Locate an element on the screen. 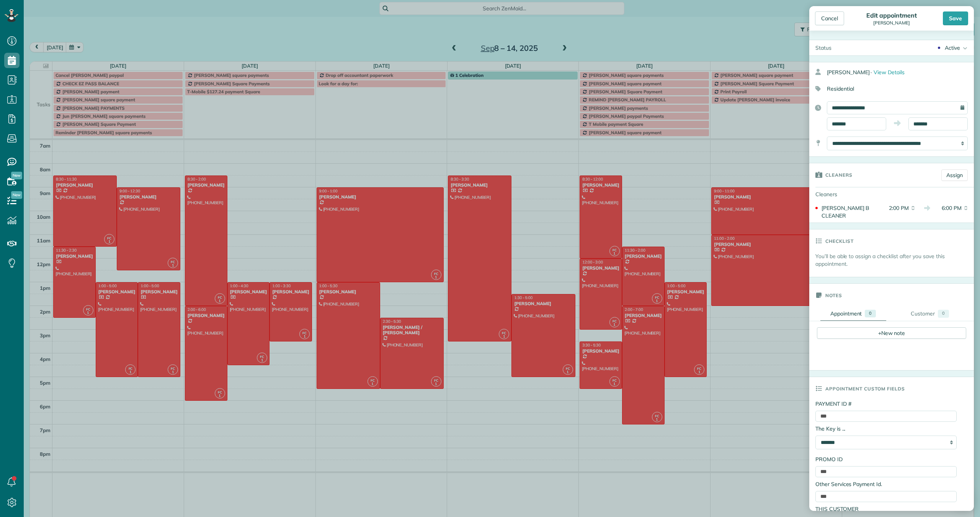 The height and width of the screenshot is (517, 980). div: Residential is located at coordinates (889, 89).